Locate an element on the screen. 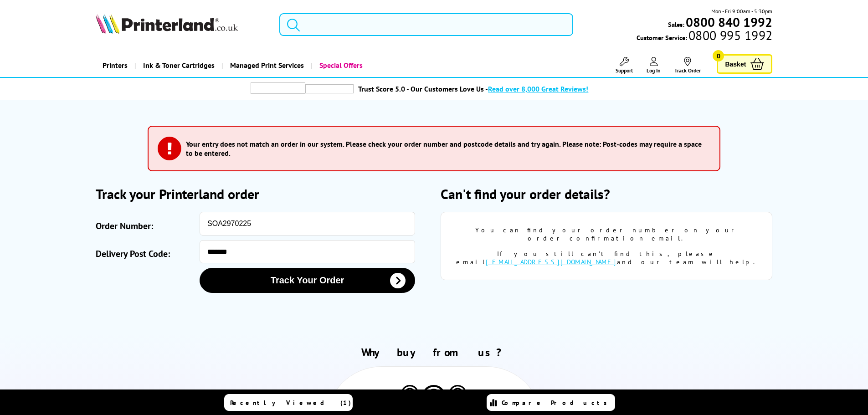 This screenshot has height=415, width=868. span: Log In is located at coordinates (653, 70).